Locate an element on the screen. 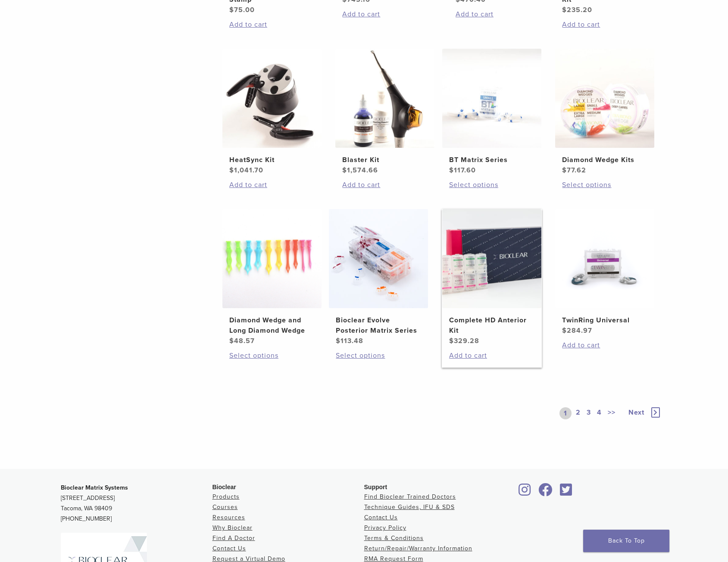 The image size is (728, 562). a: Add to cart: “Rockstar (RS) Polishing Kit” is located at coordinates (605, 25).